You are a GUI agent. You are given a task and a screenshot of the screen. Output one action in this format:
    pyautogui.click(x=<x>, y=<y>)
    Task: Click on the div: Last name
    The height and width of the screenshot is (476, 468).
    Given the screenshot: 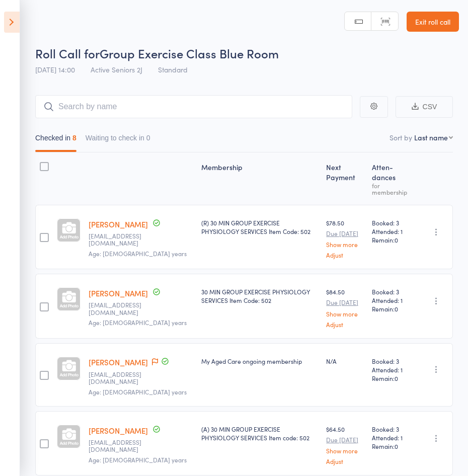 What is the action you would take?
    pyautogui.click(x=431, y=138)
    